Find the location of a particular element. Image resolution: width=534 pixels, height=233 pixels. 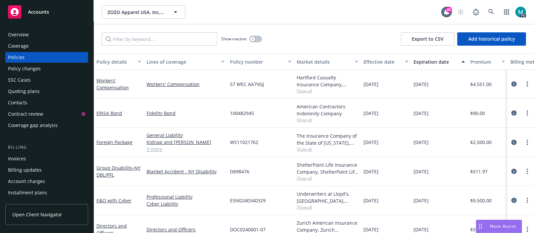

div: Hartford Casualty Insurance Company, Hartford Insurance Group is located at coordinates (327, 81).